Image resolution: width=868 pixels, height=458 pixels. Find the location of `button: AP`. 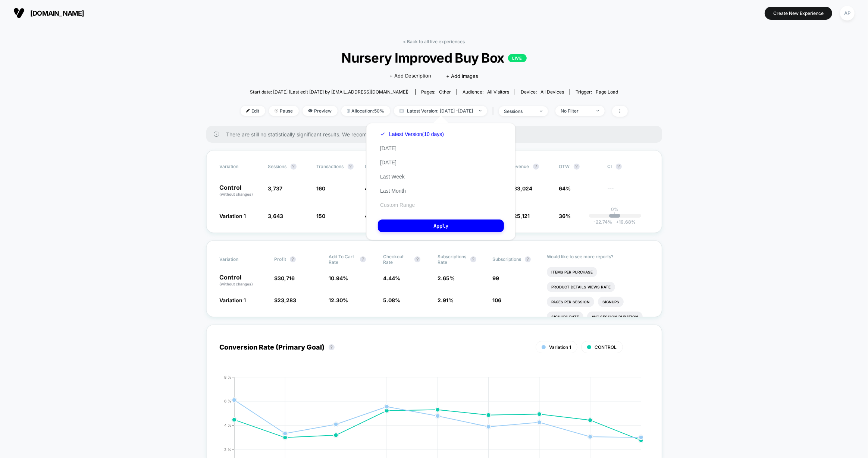

button: AP is located at coordinates (847, 13).